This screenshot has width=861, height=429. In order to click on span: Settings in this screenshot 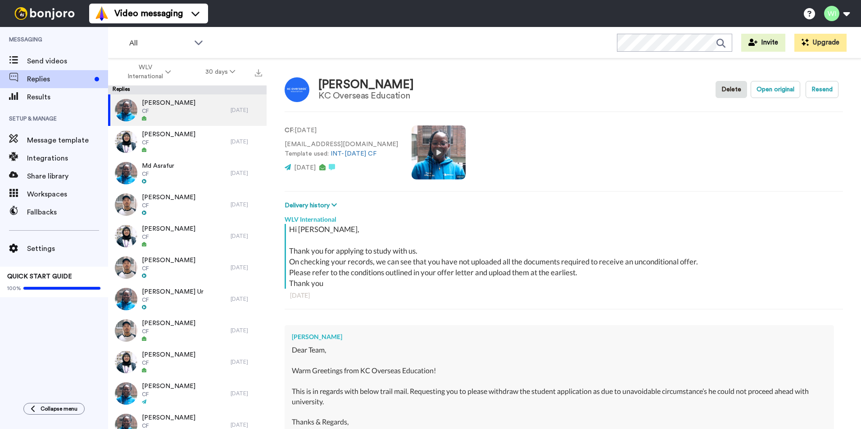, I will do `click(68, 249)`.